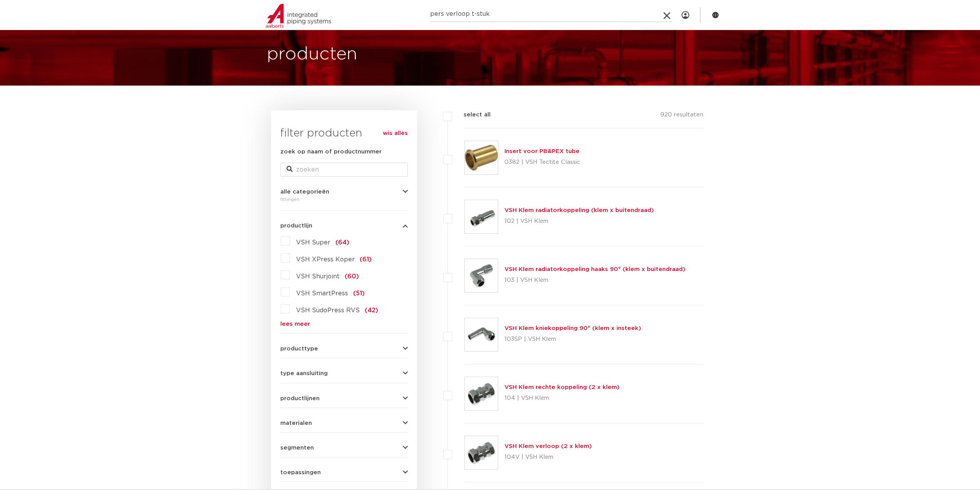 Image resolution: width=980 pixels, height=490 pixels. I want to click on p: 103SP | VSH Klem, so click(573, 339).